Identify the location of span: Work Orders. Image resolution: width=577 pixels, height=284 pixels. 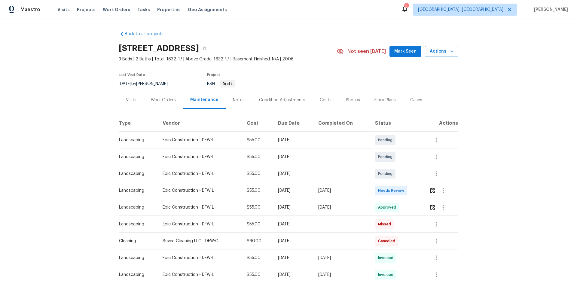
(116, 10).